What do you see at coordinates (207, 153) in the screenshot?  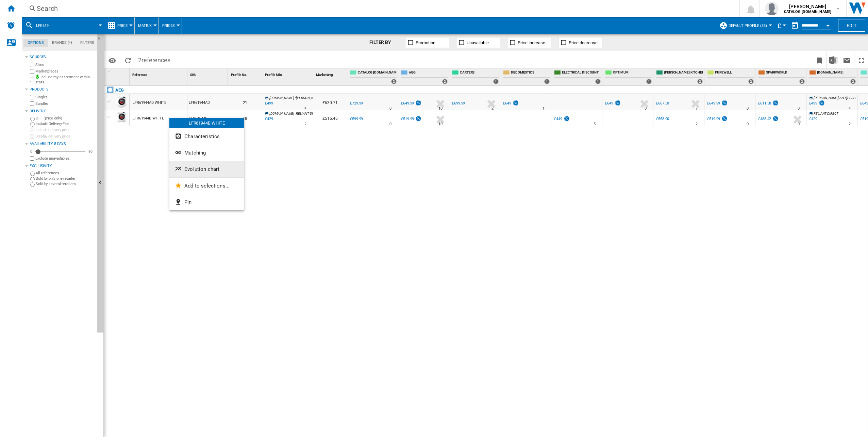 I see `button: Matching` at bounding box center [207, 153].